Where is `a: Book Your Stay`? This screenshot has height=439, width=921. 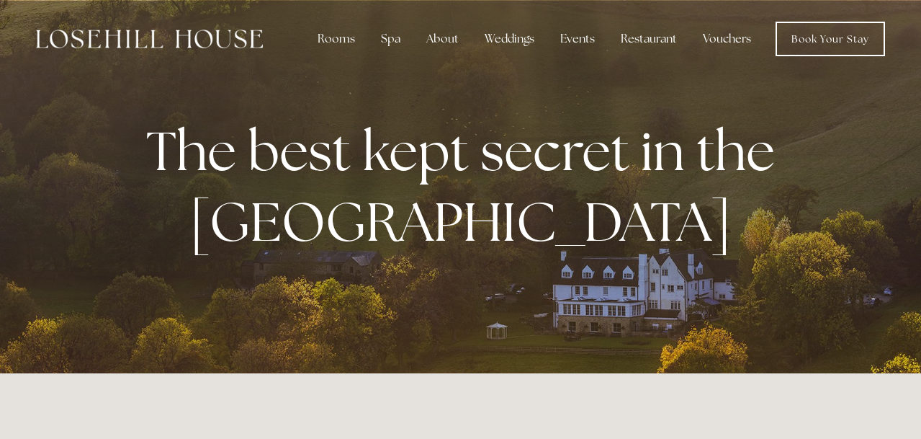 a: Book Your Stay is located at coordinates (830, 39).